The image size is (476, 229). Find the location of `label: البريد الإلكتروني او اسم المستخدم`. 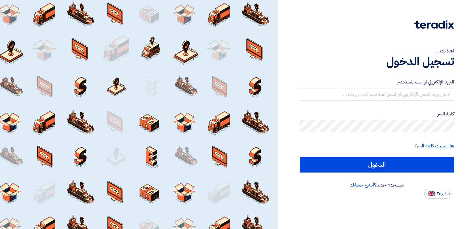

label: البريد الإلكتروني او اسم المستخدم is located at coordinates (377, 82).